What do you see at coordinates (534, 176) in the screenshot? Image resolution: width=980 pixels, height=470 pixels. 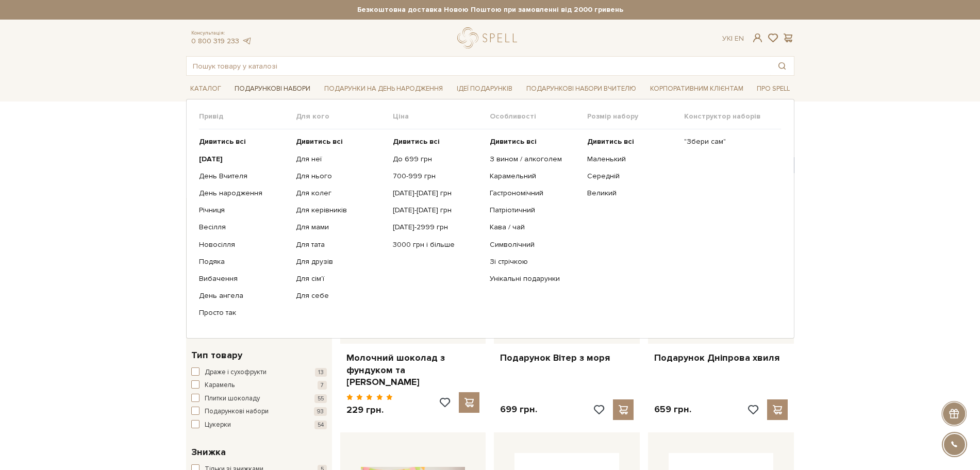 I see `a: Карамельний` at bounding box center [534, 176].